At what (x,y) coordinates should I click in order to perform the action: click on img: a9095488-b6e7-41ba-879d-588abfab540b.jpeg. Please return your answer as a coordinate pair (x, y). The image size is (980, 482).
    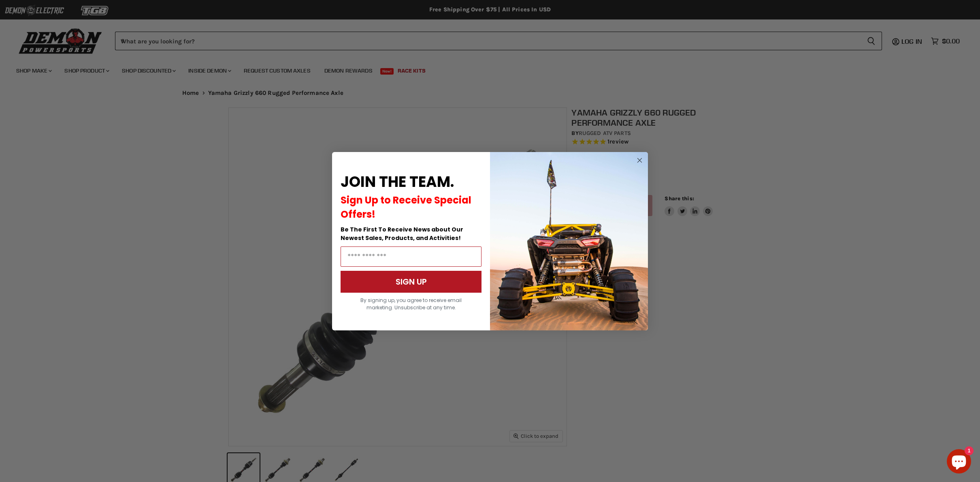
    Looking at the image, I should click on (569, 241).